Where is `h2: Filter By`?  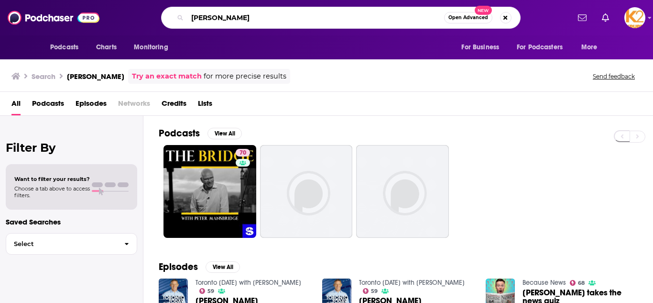
h2: Filter By is located at coordinates (71, 147).